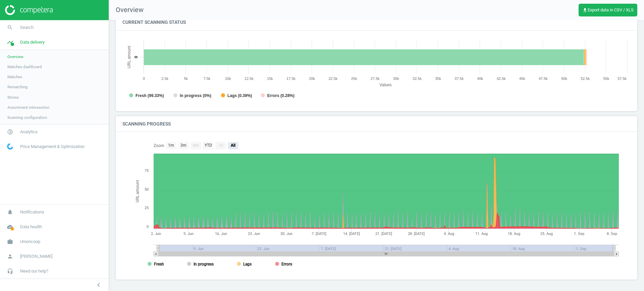 The width and height of the screenshot is (644, 291). What do you see at coordinates (184, 146) in the screenshot?
I see `text: 3m` at bounding box center [184, 146].